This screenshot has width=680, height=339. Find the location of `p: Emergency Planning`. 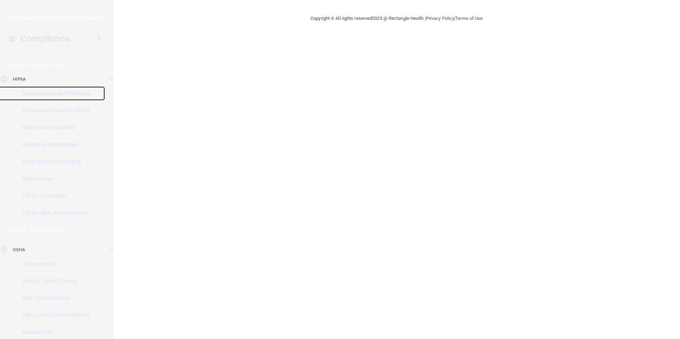

p: Emergency Planning is located at coordinates (53, 162).